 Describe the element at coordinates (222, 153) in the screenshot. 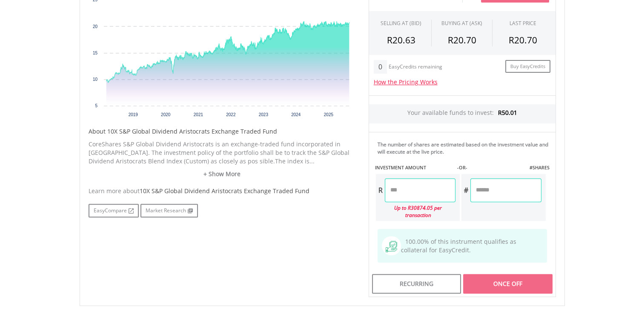

I see `p: CoreShares S&P Global Dividend Aristocrats is an exchange-traded fund incorporated in [GEOGRAPHIC...` at that location.